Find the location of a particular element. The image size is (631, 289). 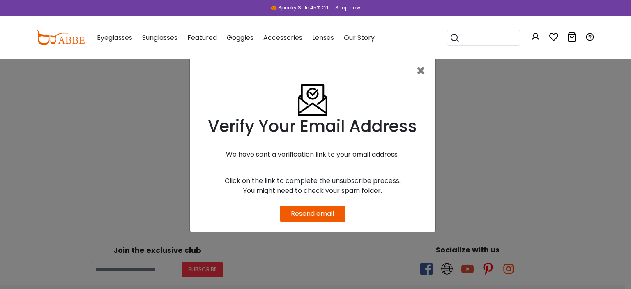

span: Lenses is located at coordinates (323, 37).